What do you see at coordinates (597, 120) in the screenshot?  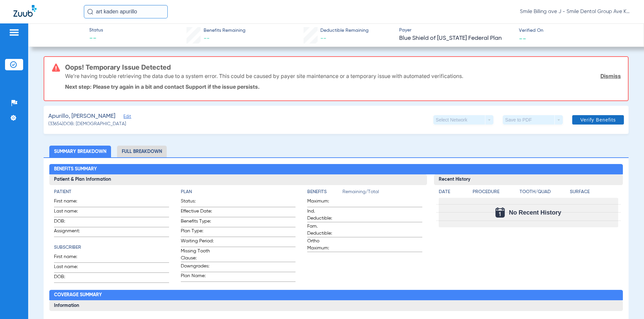 I see `span: Verify Benefits` at bounding box center [597, 120].